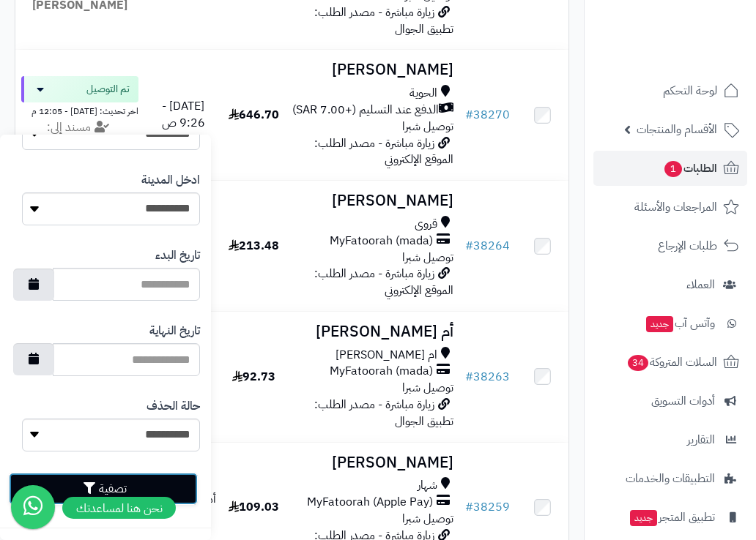 Image resolution: width=756 pixels, height=540 pixels. I want to click on span: 92.73, so click(253, 377).